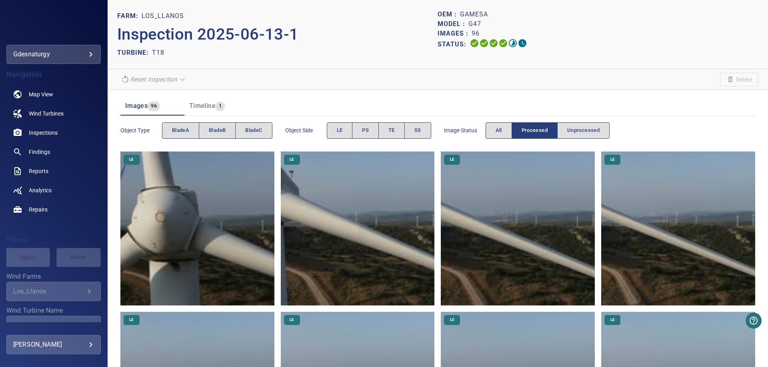 This screenshot has width=768, height=367. I want to click on button: LE, so click(339, 130).